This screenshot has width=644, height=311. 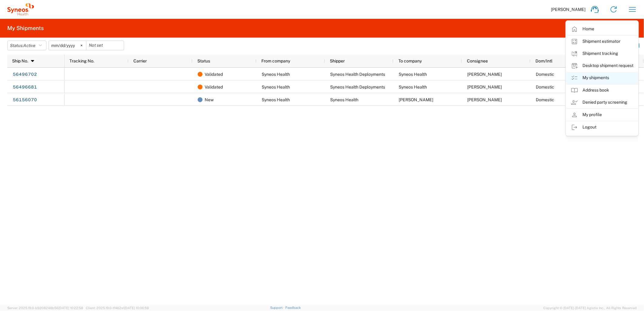 What do you see at coordinates (82, 61) in the screenshot?
I see `span: Tracking No.` at bounding box center [82, 61].